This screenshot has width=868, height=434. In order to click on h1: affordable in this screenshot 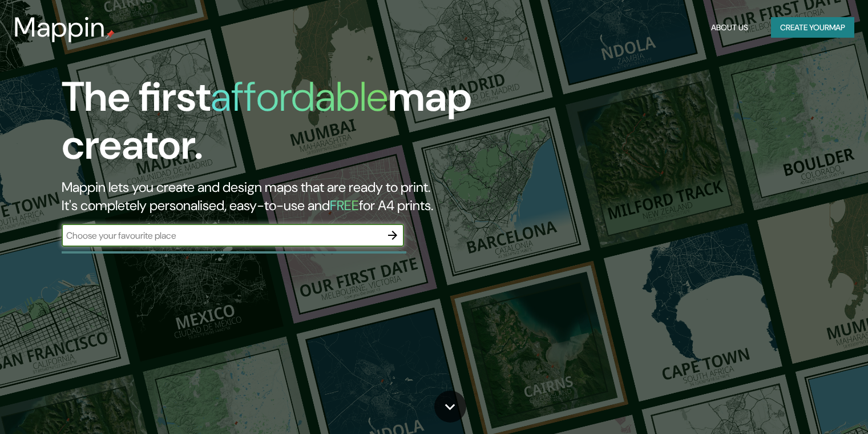, I will do `click(299, 97)`.